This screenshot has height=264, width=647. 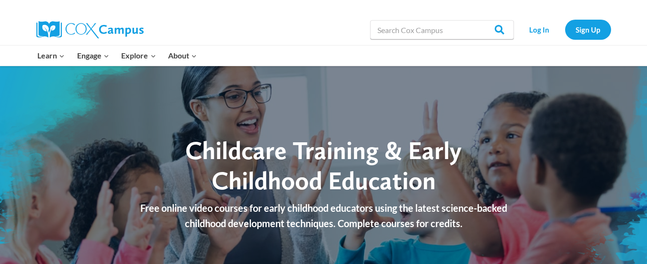 I want to click on span: About, so click(x=182, y=56).